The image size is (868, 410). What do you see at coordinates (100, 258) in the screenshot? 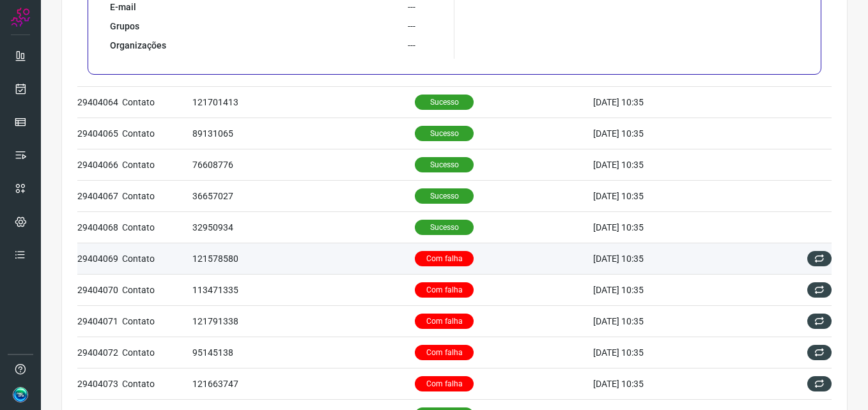
I see `td: 29404069` at bounding box center [100, 258].